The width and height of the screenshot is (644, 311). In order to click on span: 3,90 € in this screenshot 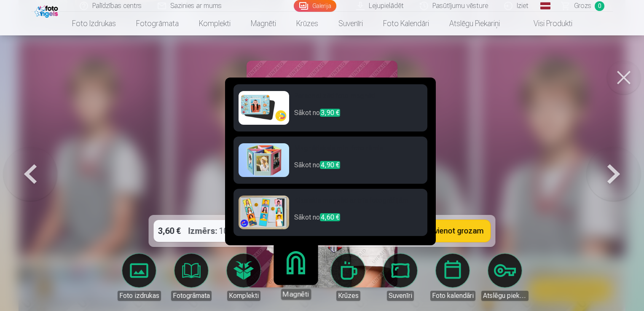, I will do `click(330, 113)`.